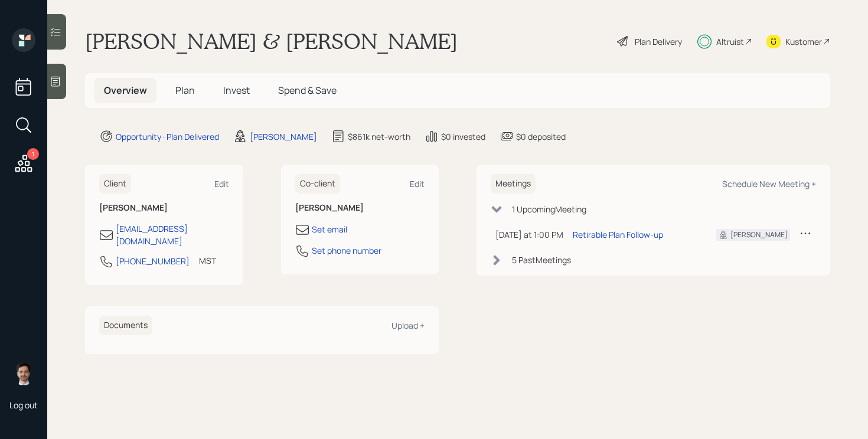 This screenshot has width=868, height=439. I want to click on div: Plan Delivery, so click(659, 41).